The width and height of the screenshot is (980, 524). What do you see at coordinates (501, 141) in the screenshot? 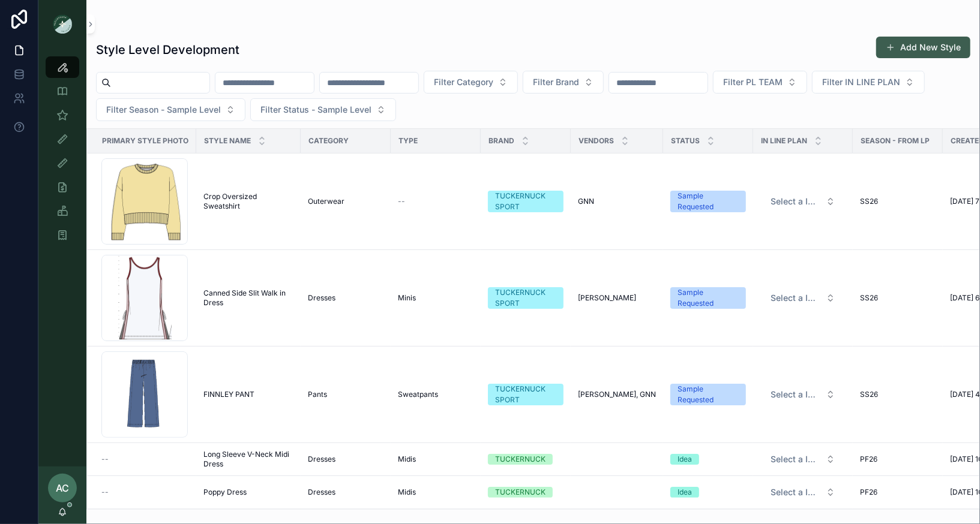
I see `span: Brand` at bounding box center [501, 141].